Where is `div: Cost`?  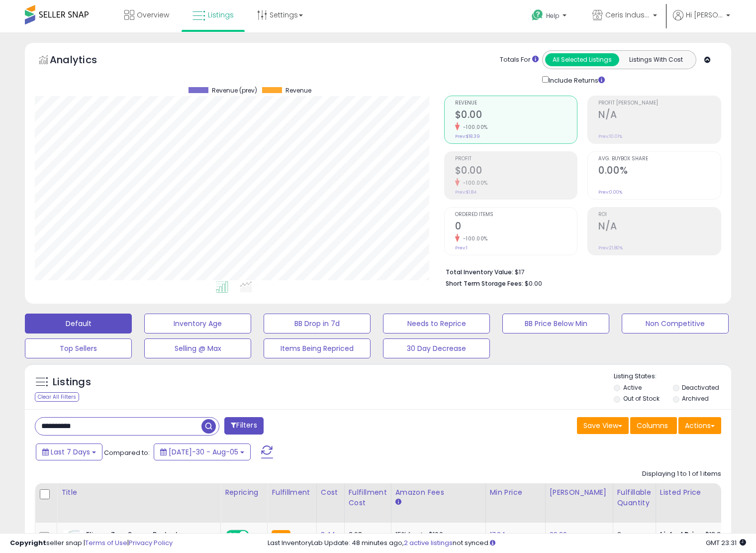 div: Cost is located at coordinates (331, 492).